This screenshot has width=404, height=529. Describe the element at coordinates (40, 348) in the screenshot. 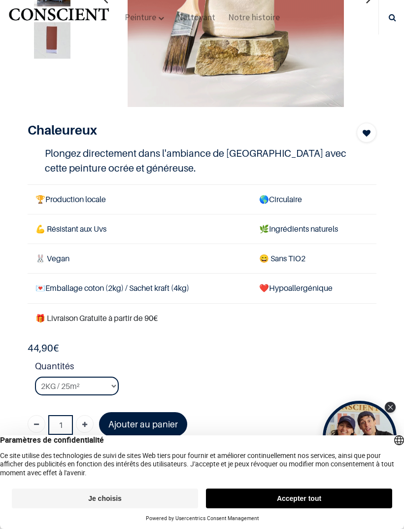

I see `span: 44,90` at that location.